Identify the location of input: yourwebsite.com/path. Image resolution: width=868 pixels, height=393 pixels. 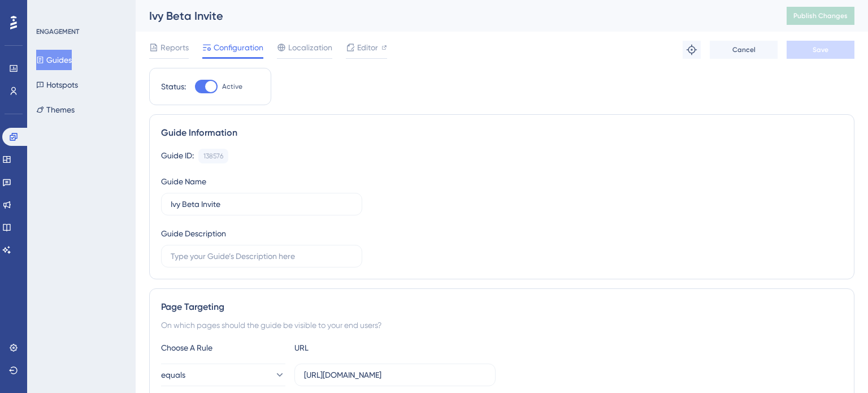
(395, 375).